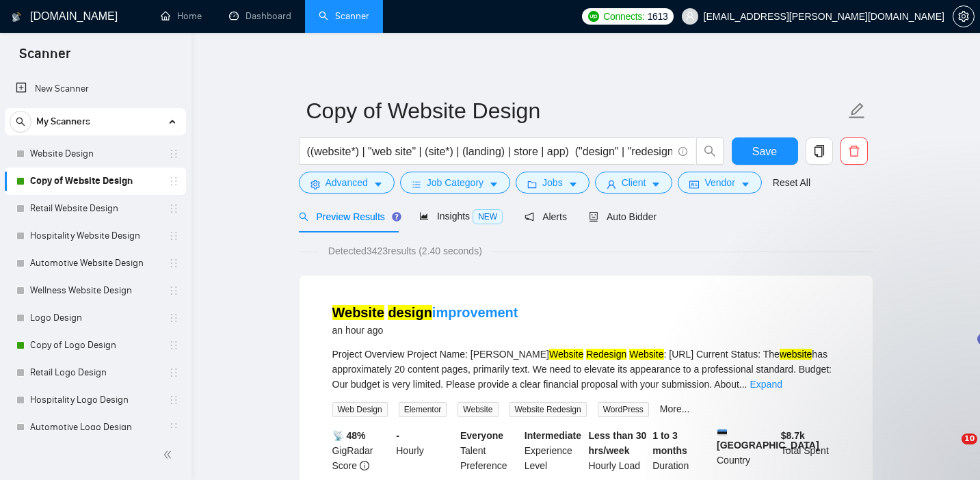 The image size is (980, 480). I want to click on a: Website designimprovement, so click(425, 312).